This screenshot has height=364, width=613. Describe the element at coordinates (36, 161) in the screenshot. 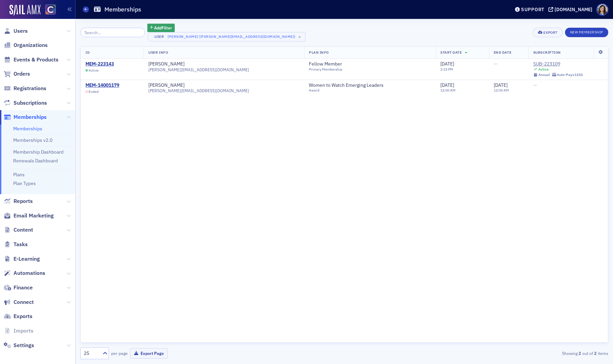

I see `a: Renewals Dashboard` at that location.